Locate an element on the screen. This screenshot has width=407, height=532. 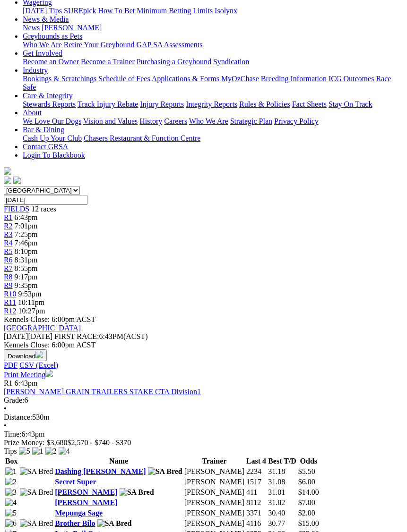
a: Become an Owner is located at coordinates (50, 62).